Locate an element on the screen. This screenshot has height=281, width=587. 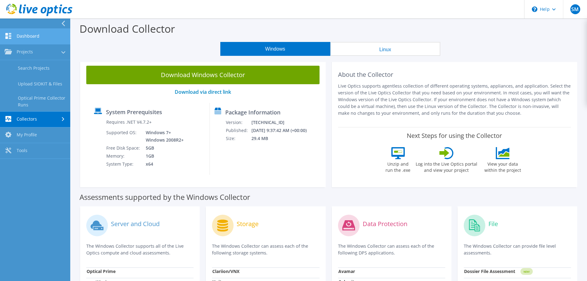
td: Version: is located at coordinates (238, 122).